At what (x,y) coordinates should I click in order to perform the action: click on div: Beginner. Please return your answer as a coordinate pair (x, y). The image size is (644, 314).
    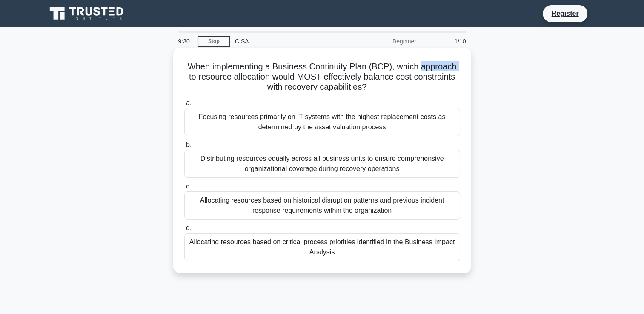
    Looking at the image, I should click on (384, 41).